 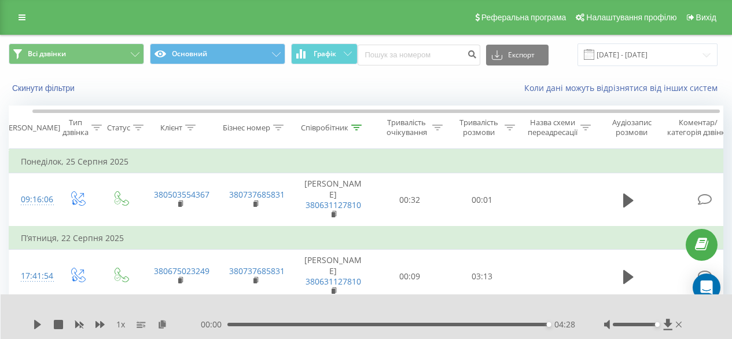 What do you see at coordinates (565, 324) in the screenshot?
I see `span: 04:28` at bounding box center [565, 324].